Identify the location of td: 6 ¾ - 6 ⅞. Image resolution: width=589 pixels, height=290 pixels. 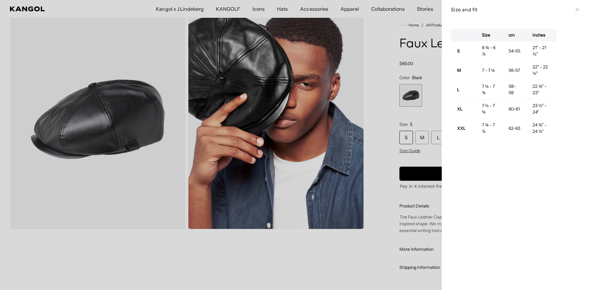
(489, 51).